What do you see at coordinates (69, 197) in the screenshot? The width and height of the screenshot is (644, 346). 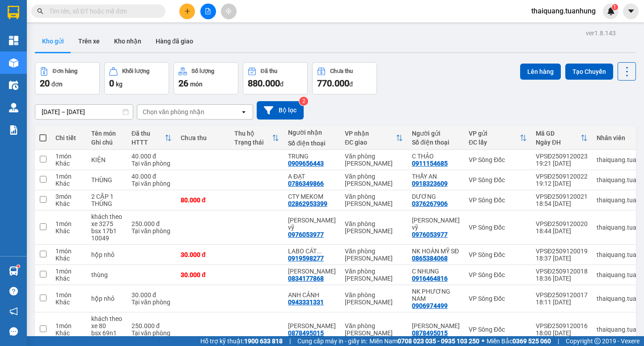 I see `div: 3 món` at bounding box center [69, 197].